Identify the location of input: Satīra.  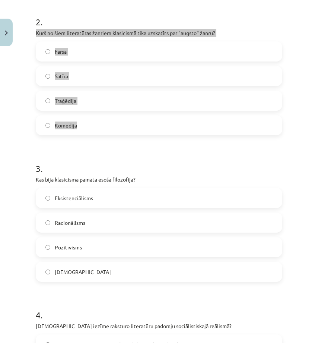
(48, 76).